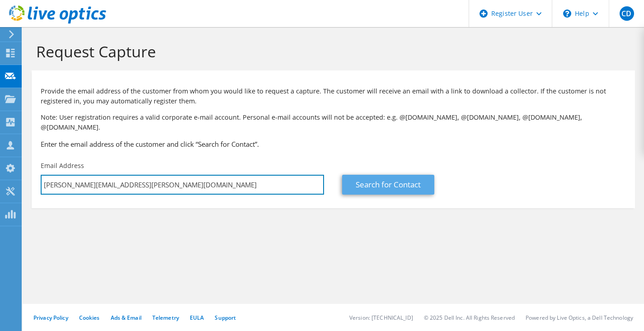 The image size is (644, 331). I want to click on a: Search for Contact, so click(388, 185).